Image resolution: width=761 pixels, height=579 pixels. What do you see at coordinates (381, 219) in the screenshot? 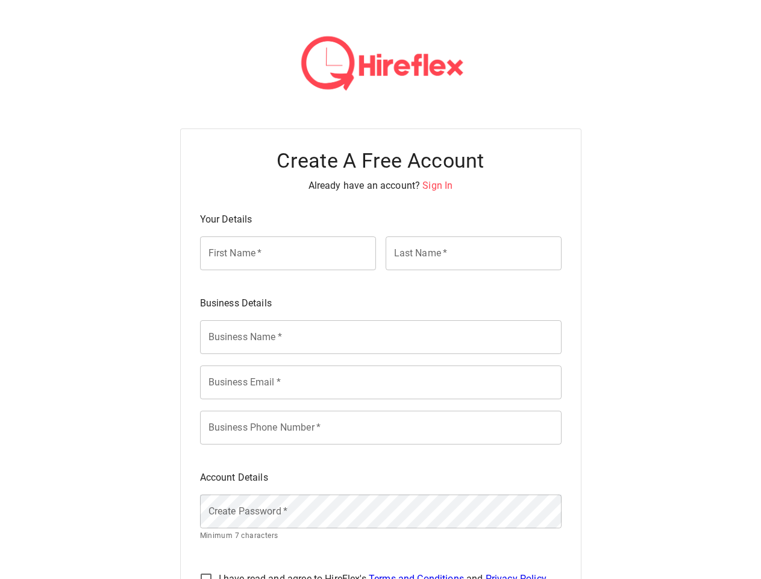
I see `p: Your Details` at bounding box center [381, 219].